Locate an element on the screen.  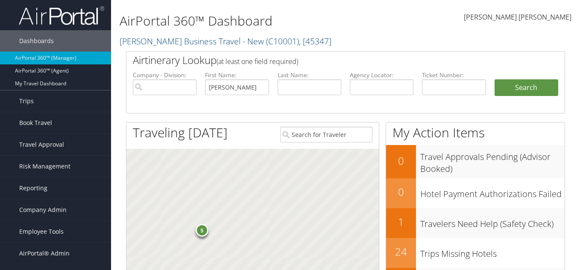
span: Dashboards is located at coordinates (36, 41).